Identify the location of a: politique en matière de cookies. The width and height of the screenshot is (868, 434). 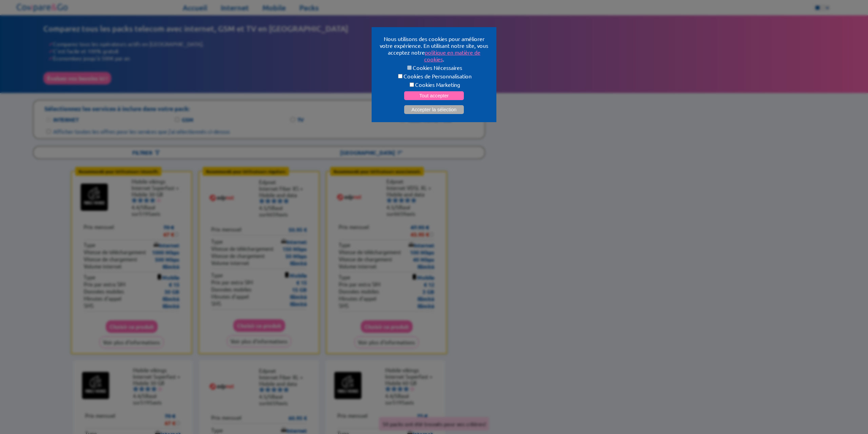
(452, 56).